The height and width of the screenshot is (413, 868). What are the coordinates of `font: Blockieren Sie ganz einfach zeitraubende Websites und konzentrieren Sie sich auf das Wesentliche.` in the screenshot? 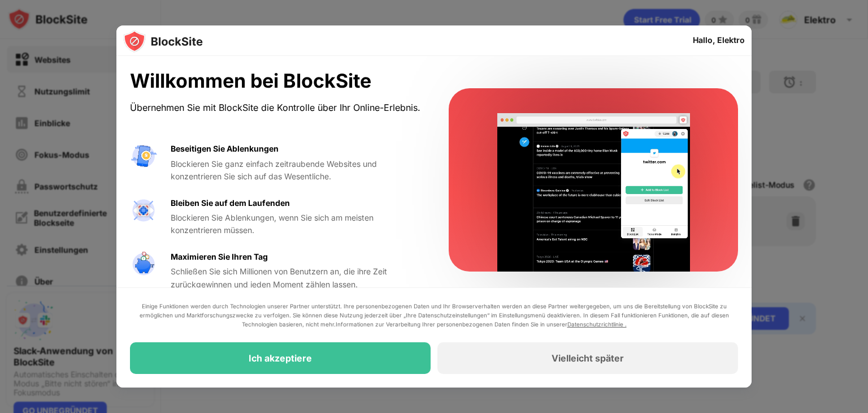 It's located at (274, 170).